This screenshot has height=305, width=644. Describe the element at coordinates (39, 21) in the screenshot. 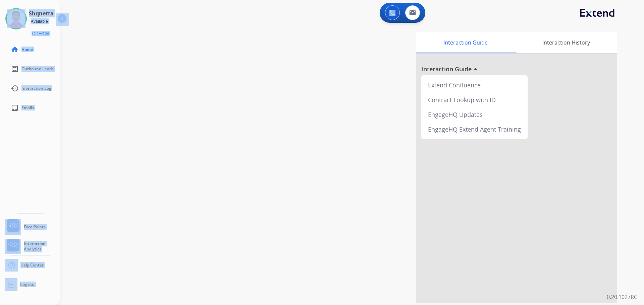

I see `div: Available` at that location.